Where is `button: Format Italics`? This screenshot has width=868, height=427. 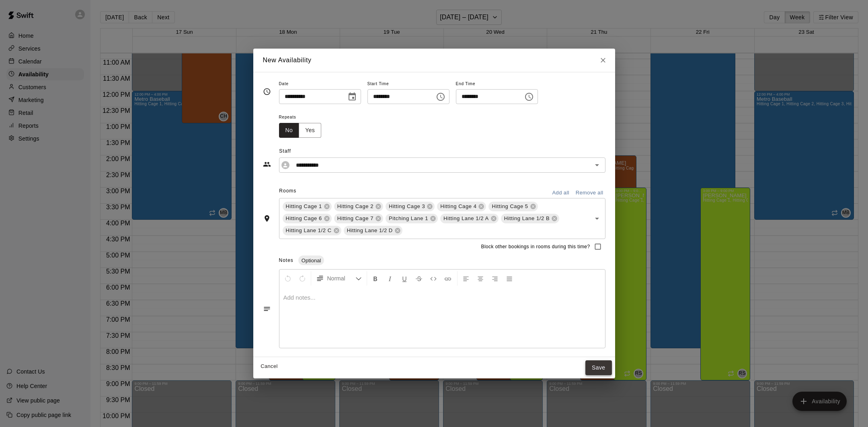 button: Format Italics is located at coordinates (389, 278).